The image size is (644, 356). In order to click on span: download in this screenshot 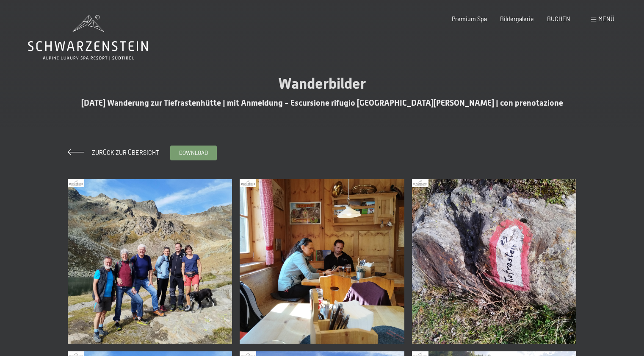, I will do `click(193, 153)`.